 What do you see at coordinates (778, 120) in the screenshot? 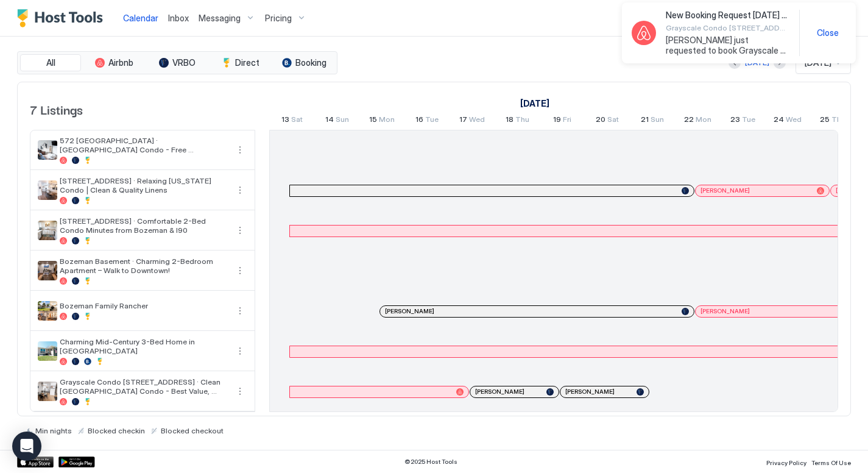
I see `span: 24` at bounding box center [778, 120].